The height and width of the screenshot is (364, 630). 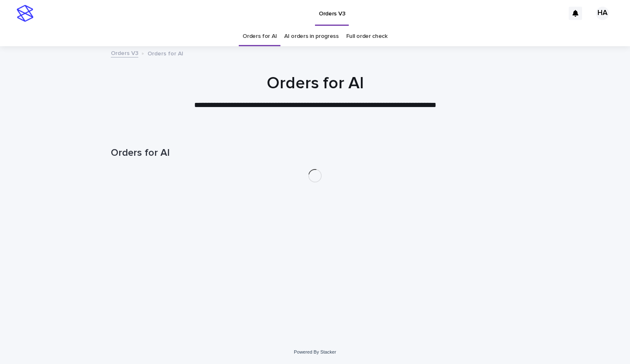 I want to click on a: AI orders in progress, so click(x=311, y=36).